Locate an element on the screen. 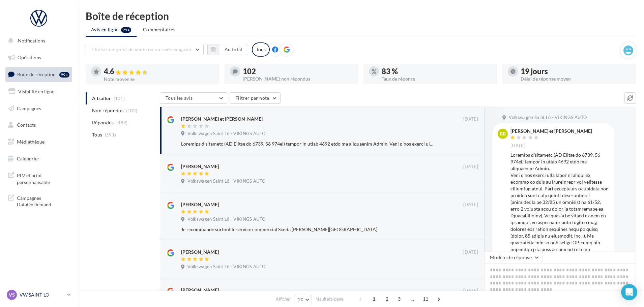  button: Filtrer par note is located at coordinates (255, 98).